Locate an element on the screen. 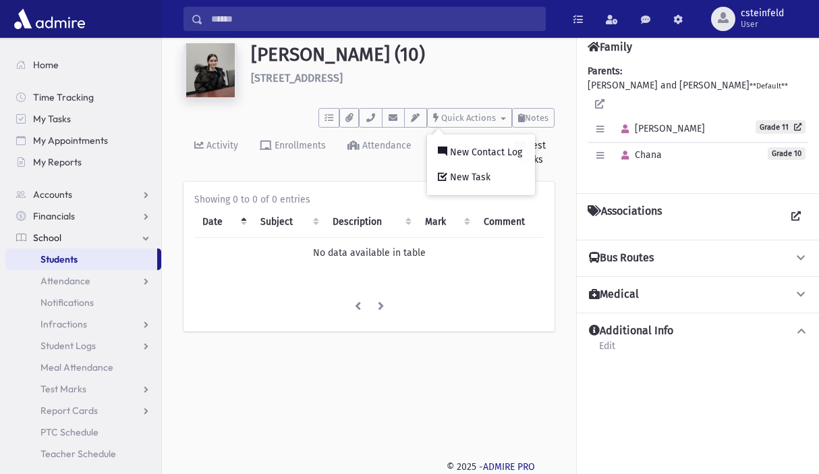 This screenshot has height=474, width=819. span: Grade 10 is located at coordinates (787, 153).